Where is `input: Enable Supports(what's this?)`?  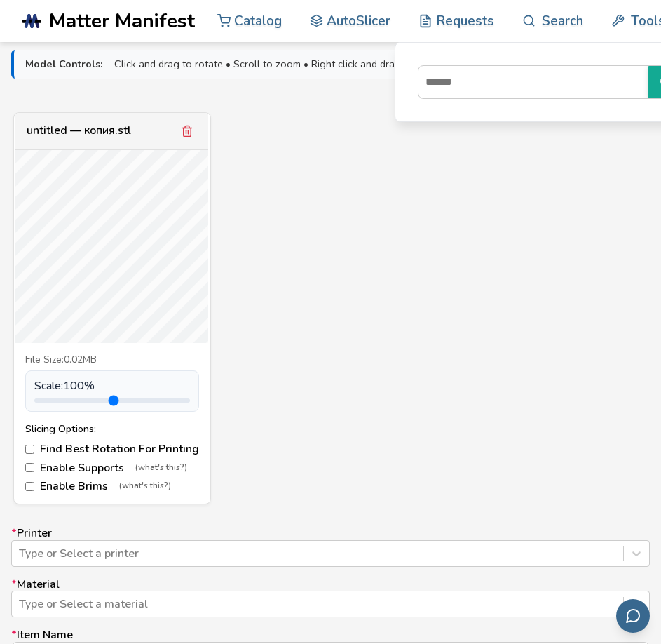
input: Enable Supports(what's this?) is located at coordinates (30, 467).